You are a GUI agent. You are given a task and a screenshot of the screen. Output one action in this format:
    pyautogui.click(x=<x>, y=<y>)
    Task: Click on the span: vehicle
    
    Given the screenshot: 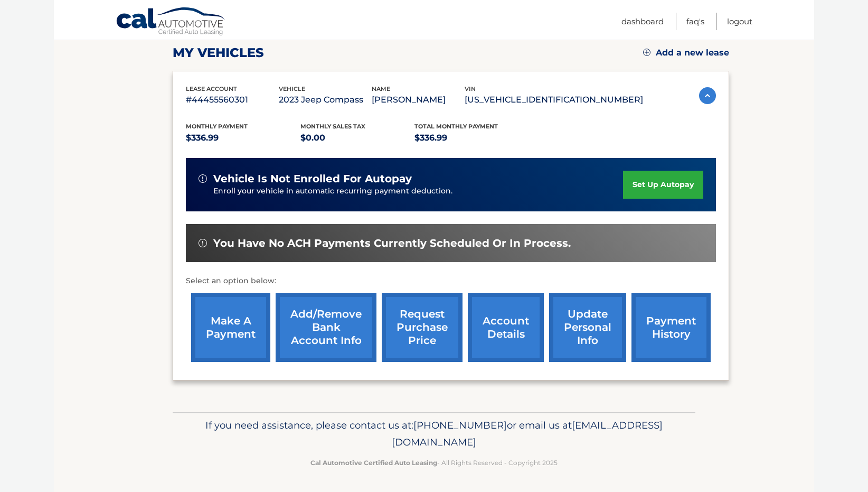 What is the action you would take?
    pyautogui.click(x=292, y=88)
    